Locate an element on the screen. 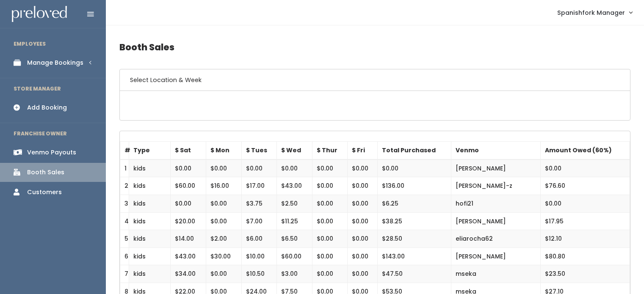 The width and height of the screenshot is (644, 294). td: hofi21 is located at coordinates (495, 203).